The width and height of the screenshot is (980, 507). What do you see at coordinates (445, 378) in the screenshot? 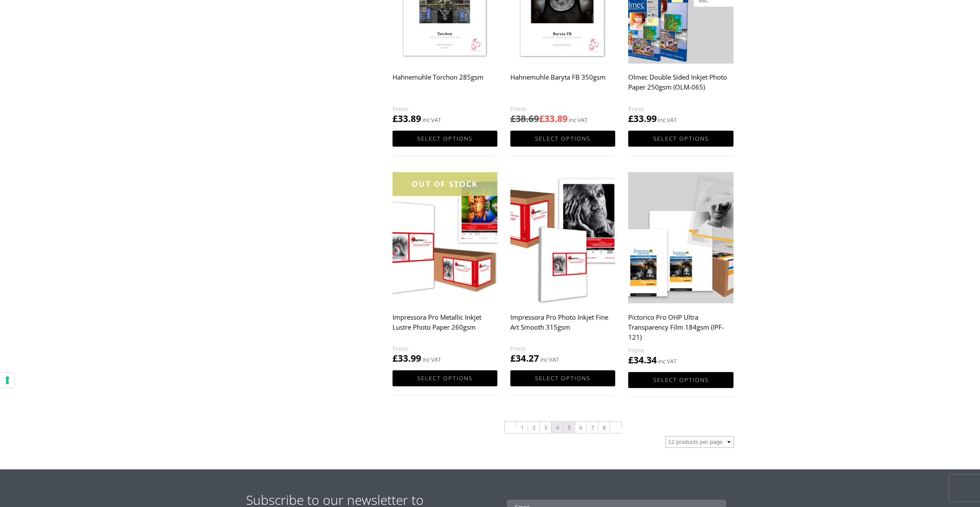
I see `a: Select options for “Impressora Pro Metallic Inkjet Lustre Photo Paper 260gsm”` at bounding box center [445, 378].